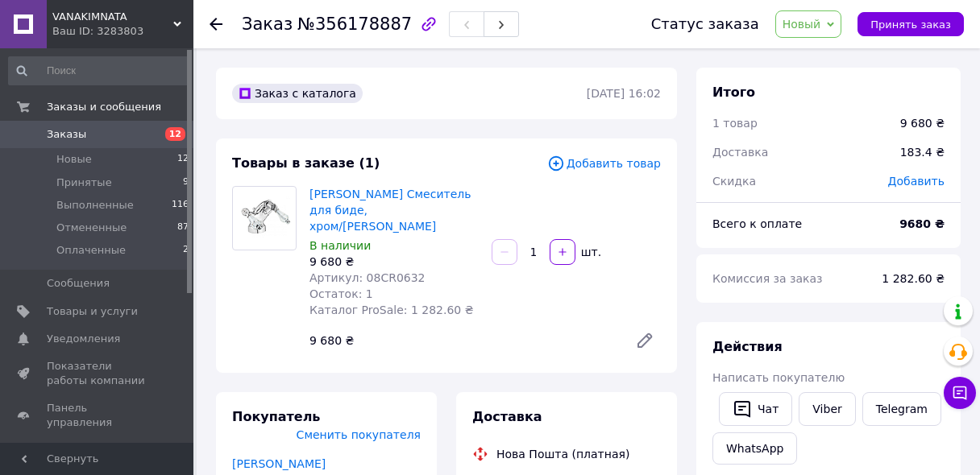  Describe the element at coordinates (604, 164) in the screenshot. I see `span: Добавить товар` at that location.